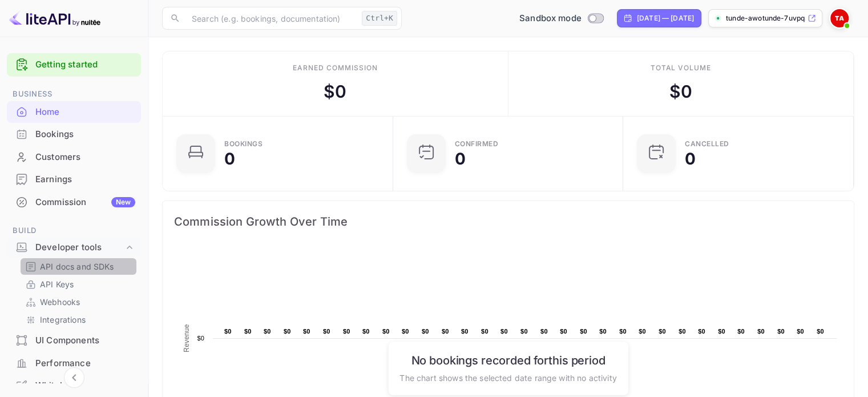  I want to click on a: Earnings, so click(74, 179).